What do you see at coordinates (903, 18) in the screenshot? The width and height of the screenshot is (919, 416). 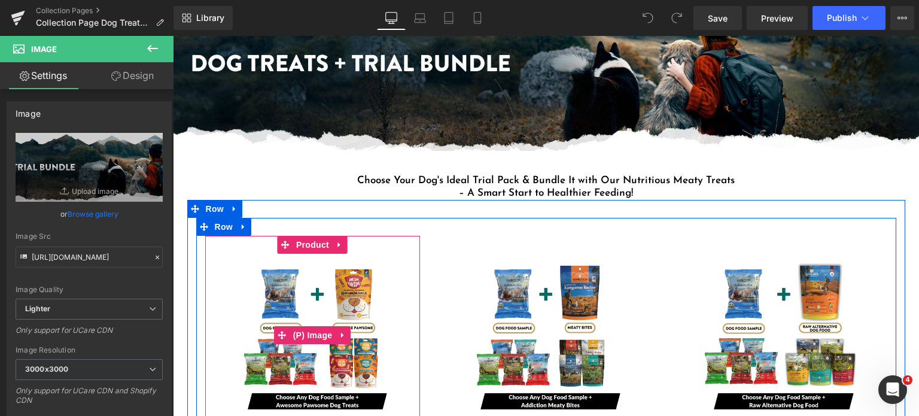 I see `button: More` at bounding box center [903, 18].